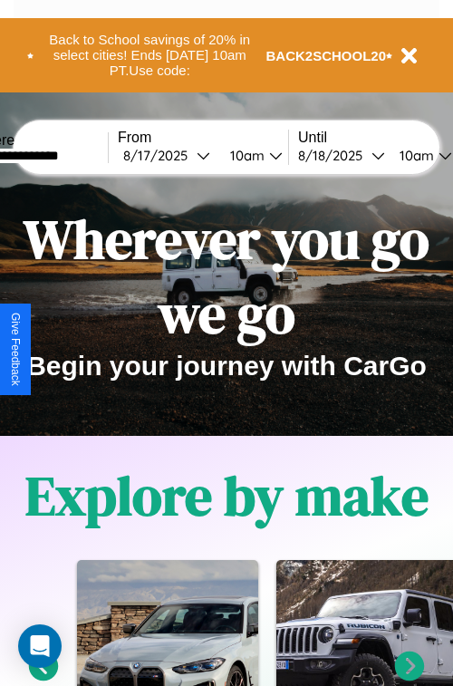  I want to click on button: 10am, so click(252, 155).